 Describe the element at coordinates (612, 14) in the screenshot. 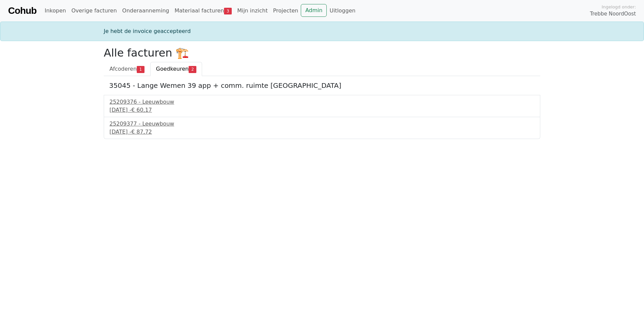

I see `span: Trebbe NoordOost` at that location.